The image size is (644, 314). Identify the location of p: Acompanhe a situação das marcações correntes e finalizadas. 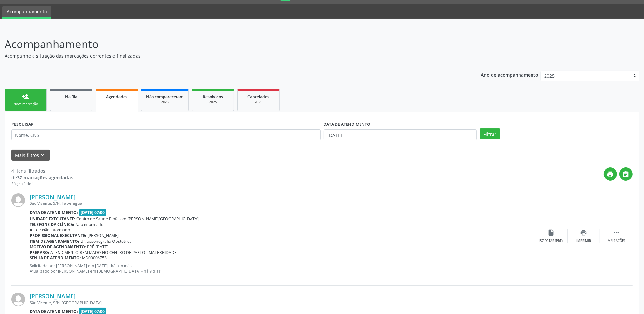
(227, 56).